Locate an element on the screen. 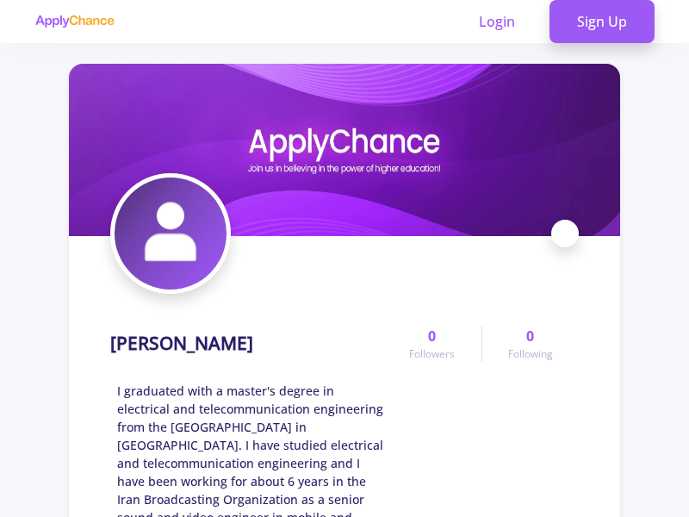  span: Following is located at coordinates (531, 354).